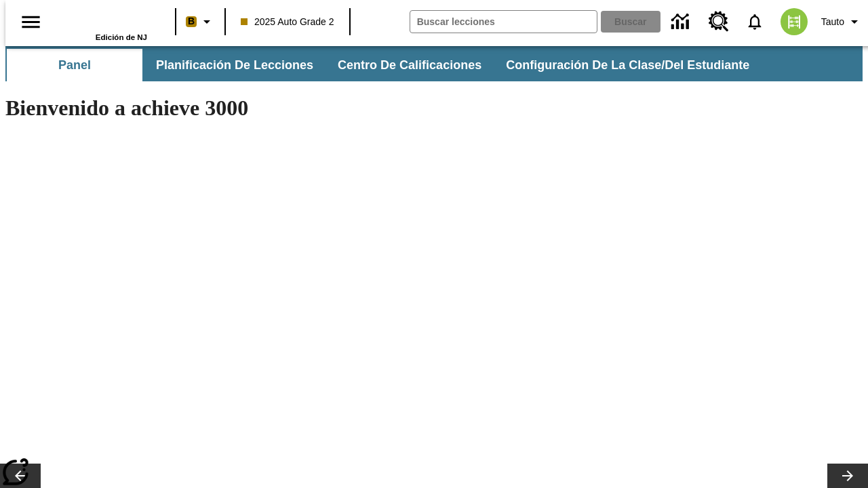  I want to click on a: Portada, so click(104, 20).